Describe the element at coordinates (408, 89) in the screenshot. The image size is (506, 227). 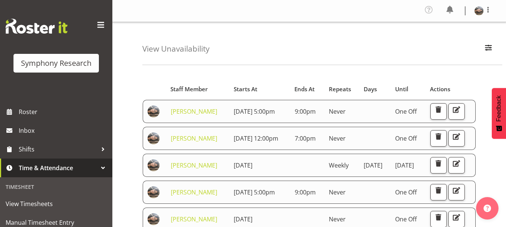
I see `div: Until` at that location.